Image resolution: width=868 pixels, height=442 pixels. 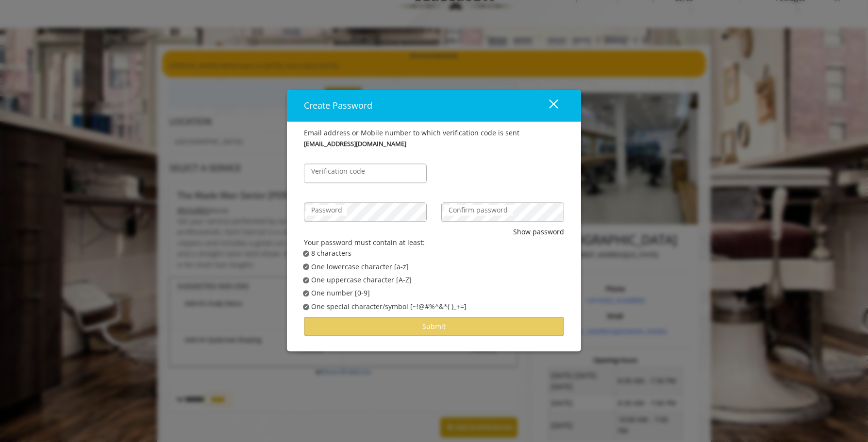 I want to click on label: Confirm password, so click(x=478, y=210).